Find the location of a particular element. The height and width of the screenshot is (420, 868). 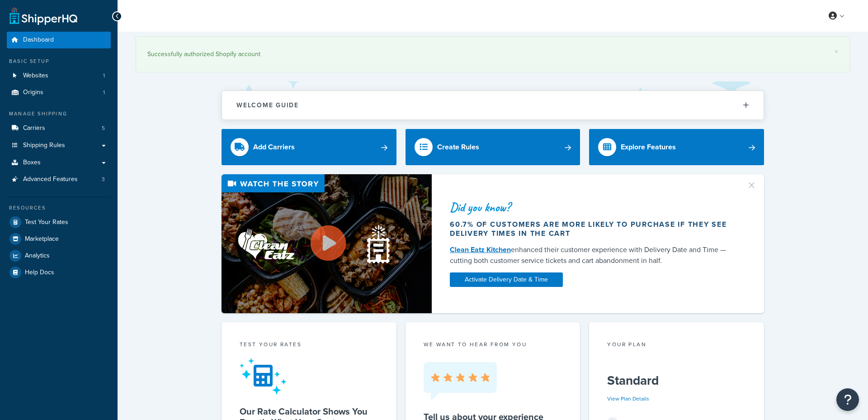

div: Add Carriers is located at coordinates (274, 147).